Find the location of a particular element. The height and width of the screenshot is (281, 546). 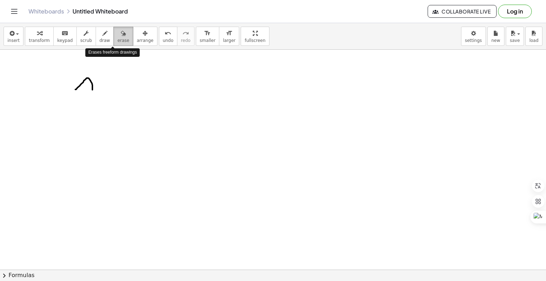

span: settings is located at coordinates (474, 41).